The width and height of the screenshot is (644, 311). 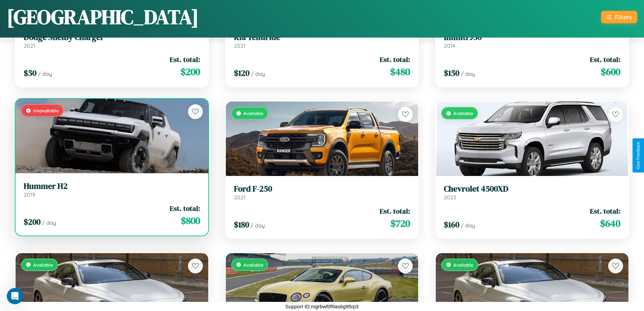 What do you see at coordinates (112, 37) in the screenshot?
I see `h3: Dodge Shelby Charger` at bounding box center [112, 37].